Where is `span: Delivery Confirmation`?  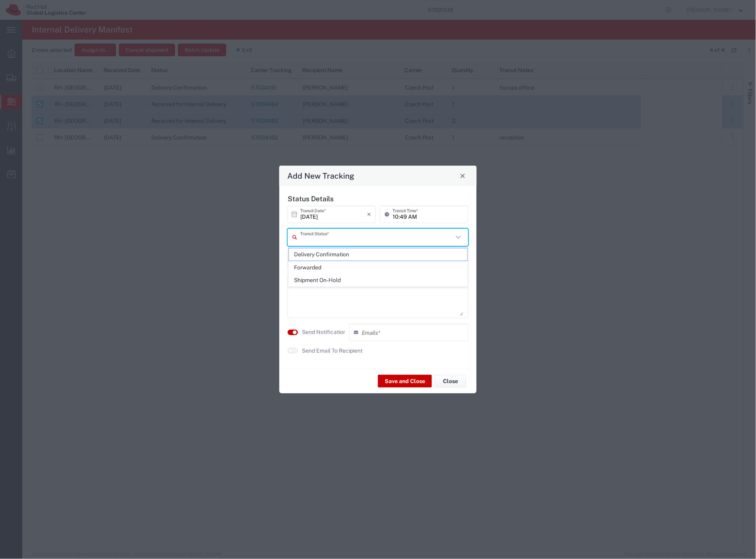 span: Delivery Confirmation is located at coordinates (378, 254).